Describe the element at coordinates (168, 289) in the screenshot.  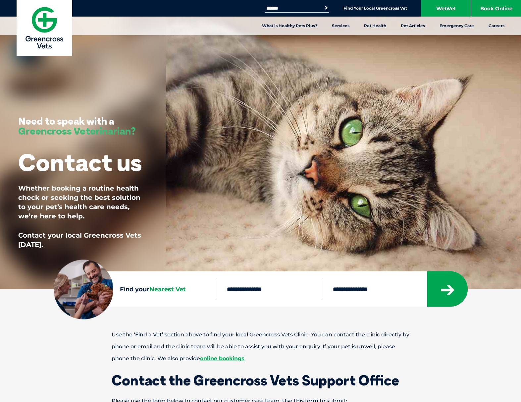
I see `h4: Find your` at that location.